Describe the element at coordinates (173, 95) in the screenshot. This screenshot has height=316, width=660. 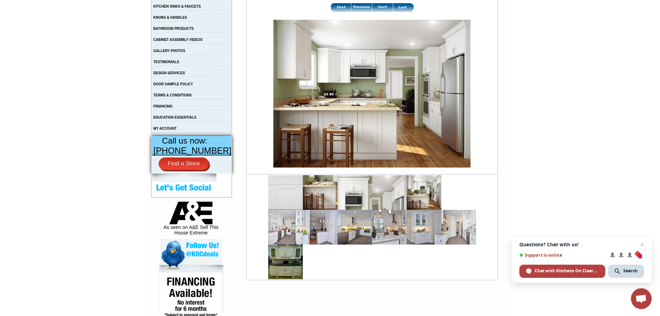
I see `a: TERMS & CONDITIONS` at that location.